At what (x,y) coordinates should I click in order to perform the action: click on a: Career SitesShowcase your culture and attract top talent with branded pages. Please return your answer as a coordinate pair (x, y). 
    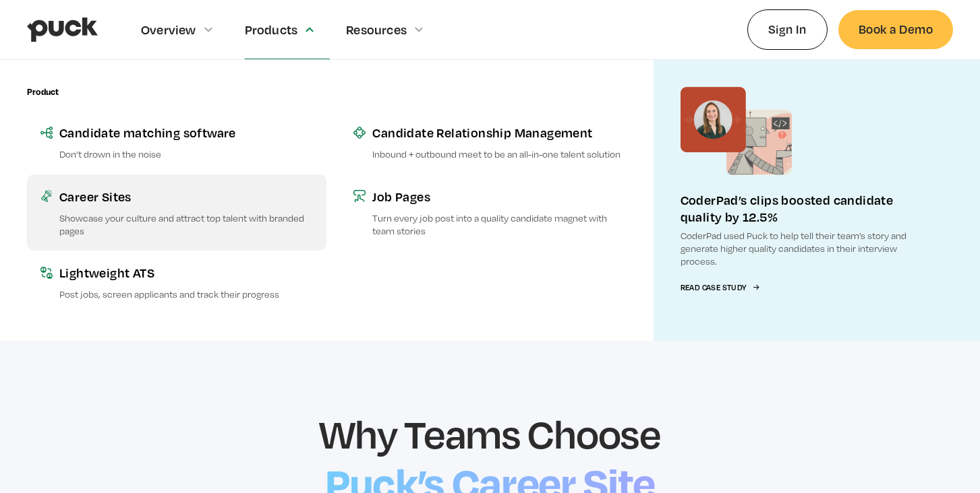
    Looking at the image, I should click on (177, 212).